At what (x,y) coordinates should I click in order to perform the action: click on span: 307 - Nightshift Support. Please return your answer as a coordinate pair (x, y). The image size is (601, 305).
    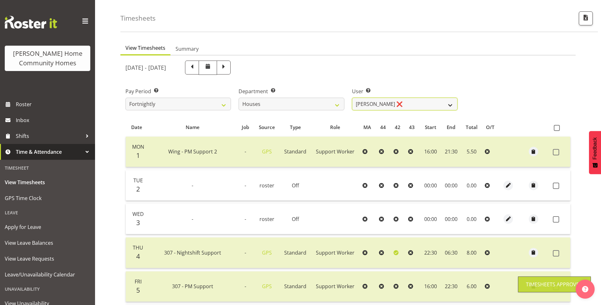
    Looking at the image, I should click on (193, 252).